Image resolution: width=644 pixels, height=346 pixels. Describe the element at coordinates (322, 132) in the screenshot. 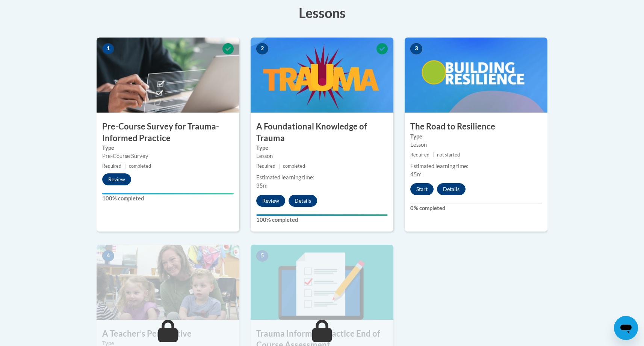

I see `h3: A Foundational Knowledge of Trauma` at that location.